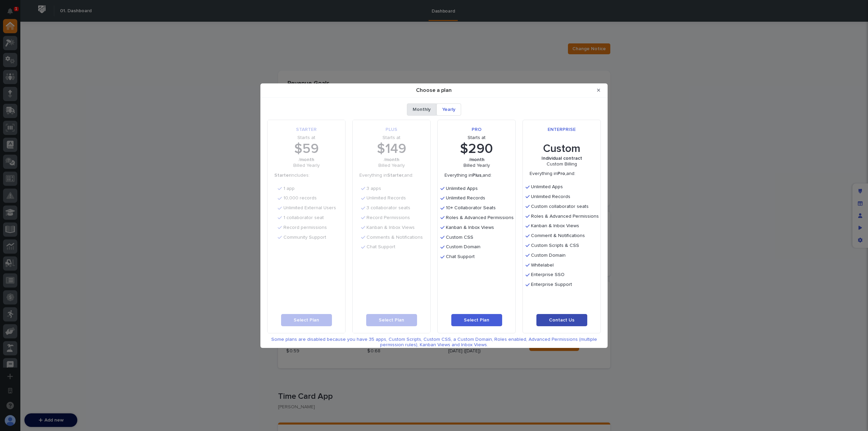  Describe the element at coordinates (561, 164) in the screenshot. I see `p: Custom Billing` at that location.